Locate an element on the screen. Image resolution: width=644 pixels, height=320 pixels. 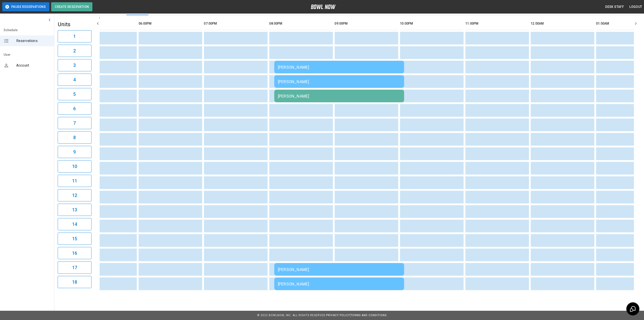
span: © 2022 BowlNow, Inc. All Rights Reserved. is located at coordinates (292, 315).